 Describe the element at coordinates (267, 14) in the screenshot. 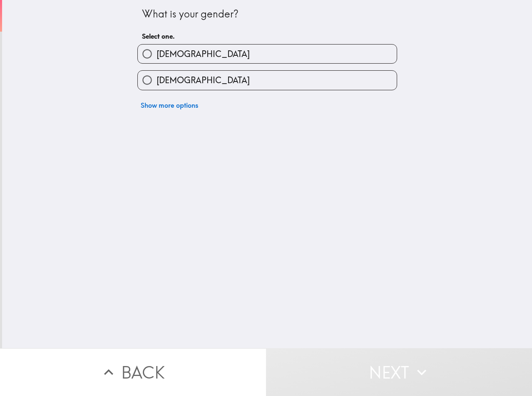

I see `div: What is your gender?` at that location.